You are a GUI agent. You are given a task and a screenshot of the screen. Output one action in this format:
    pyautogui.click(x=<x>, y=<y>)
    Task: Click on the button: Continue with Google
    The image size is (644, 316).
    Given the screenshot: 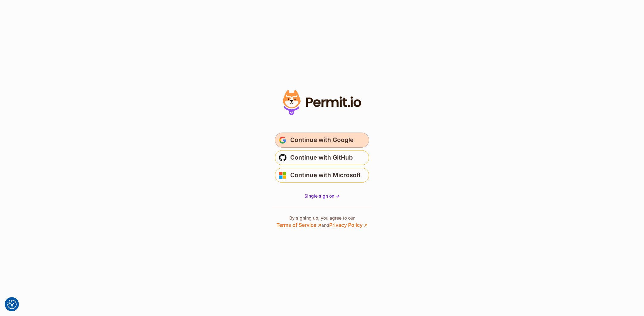 What is the action you would take?
    pyautogui.click(x=322, y=140)
    